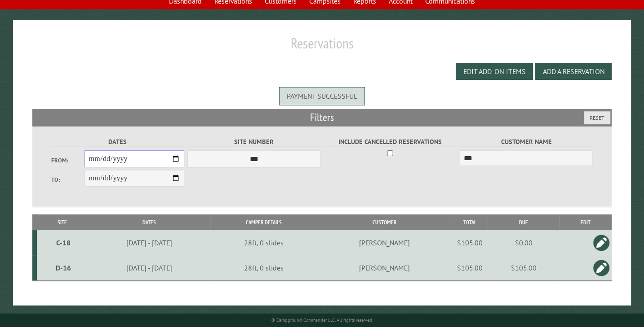 The image size is (644, 327). Describe the element at coordinates (118, 142) in the screenshot. I see `label: Dates` at that location.